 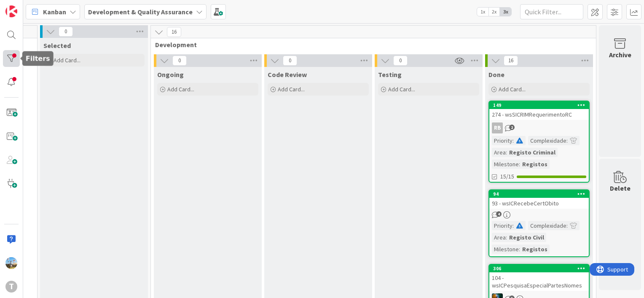 What do you see at coordinates (539, 204) in the screenshot?
I see `div: 93 - wsICRecebeCertObito` at bounding box center [539, 204].